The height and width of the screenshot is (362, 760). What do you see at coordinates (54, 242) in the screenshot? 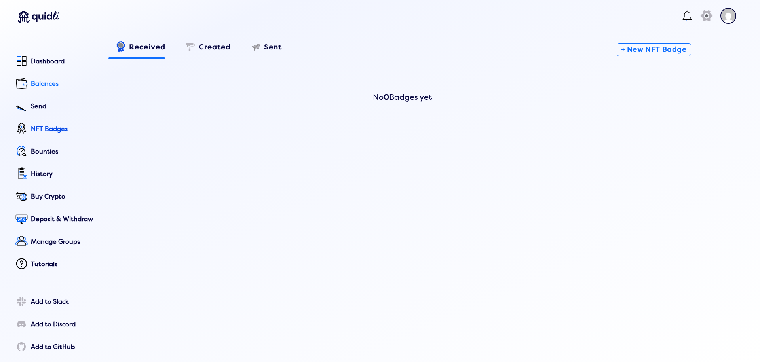
I see `a: Manage Groups` at bounding box center [54, 242].